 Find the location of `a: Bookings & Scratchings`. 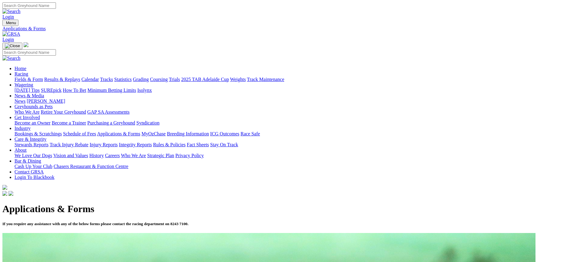

a: Bookings & Scratchings is located at coordinates (38, 134).